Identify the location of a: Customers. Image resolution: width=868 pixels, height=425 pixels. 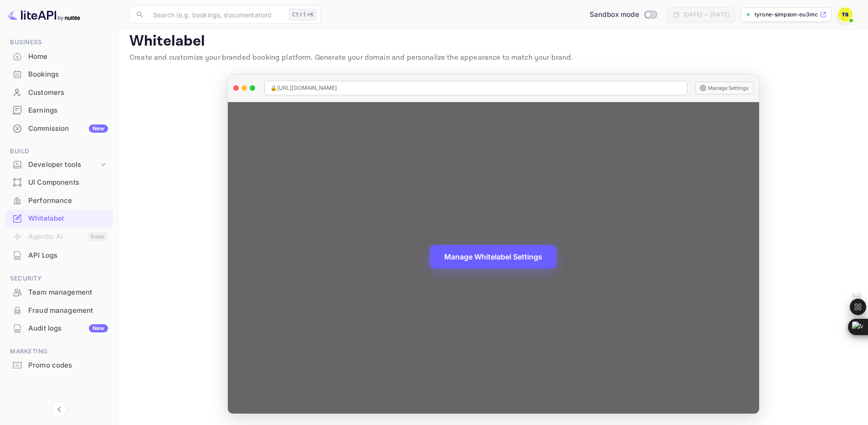
(59, 92).